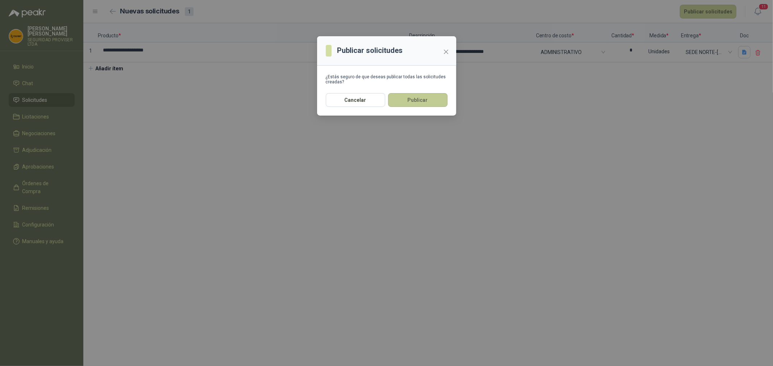 This screenshot has height=366, width=773. I want to click on span: close, so click(446, 52).